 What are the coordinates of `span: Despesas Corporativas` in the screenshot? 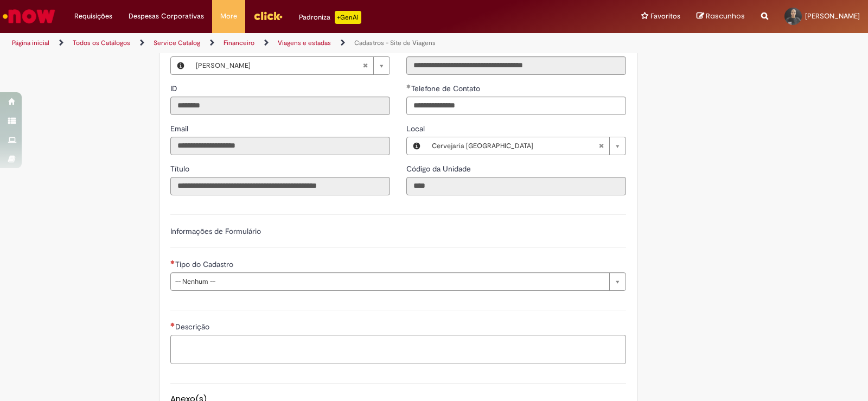 It's located at (166, 16).